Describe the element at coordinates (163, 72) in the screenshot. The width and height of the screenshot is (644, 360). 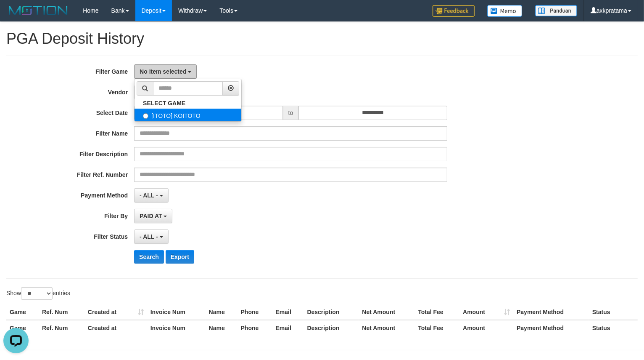
I see `span: No item selected` at that location.